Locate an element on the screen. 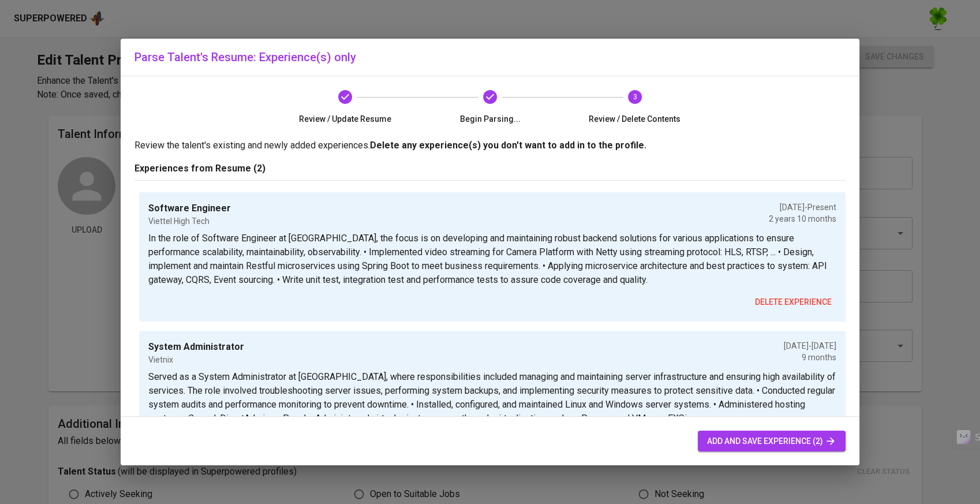  p: System Administrator is located at coordinates (196, 347).